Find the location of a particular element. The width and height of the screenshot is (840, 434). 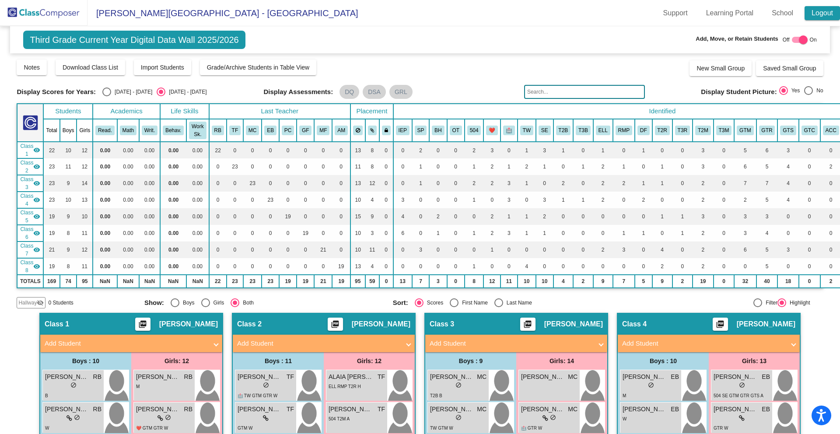

mat-chip: GRL is located at coordinates (401, 92).